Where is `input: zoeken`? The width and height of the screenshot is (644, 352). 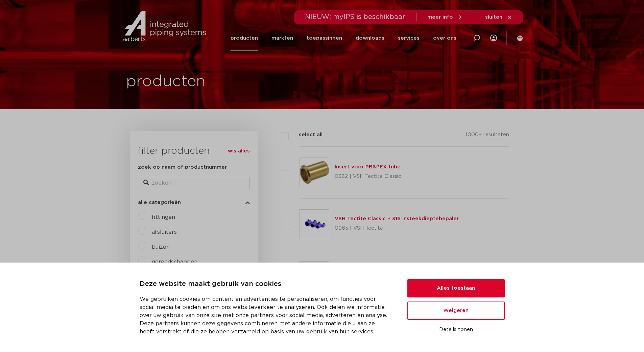
input: zoeken is located at coordinates (194, 183).